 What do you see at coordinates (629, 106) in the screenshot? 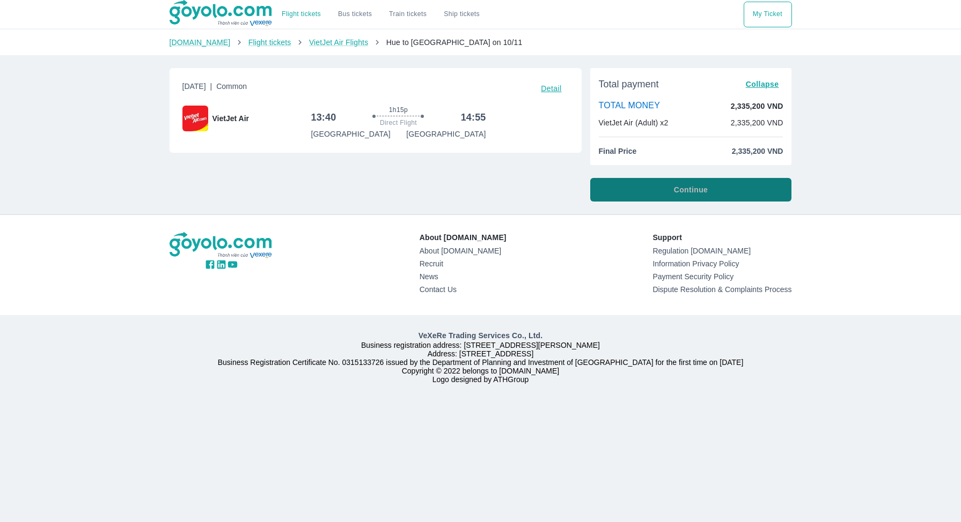
I see `p: TOTAL MONEY` at bounding box center [629, 106].